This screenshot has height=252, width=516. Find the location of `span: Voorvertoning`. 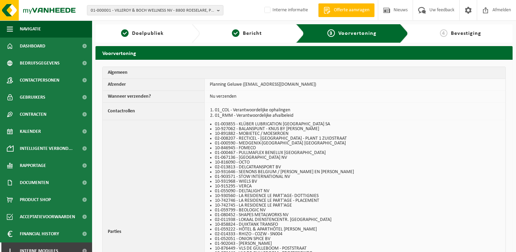

span: Voorvertoning is located at coordinates (358, 33).